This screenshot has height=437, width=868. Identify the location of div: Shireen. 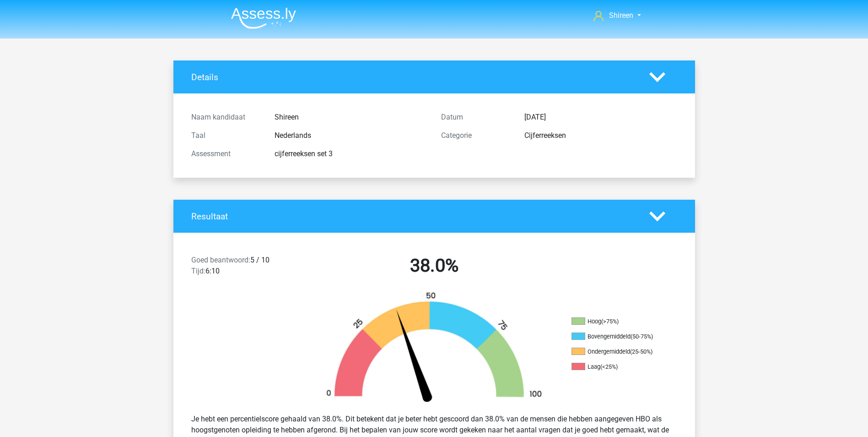
(351, 117).